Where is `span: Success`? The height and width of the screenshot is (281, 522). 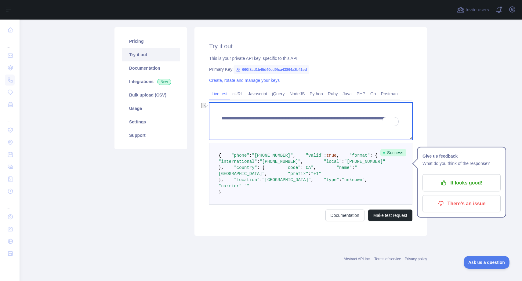
span: Success is located at coordinates (393, 153).